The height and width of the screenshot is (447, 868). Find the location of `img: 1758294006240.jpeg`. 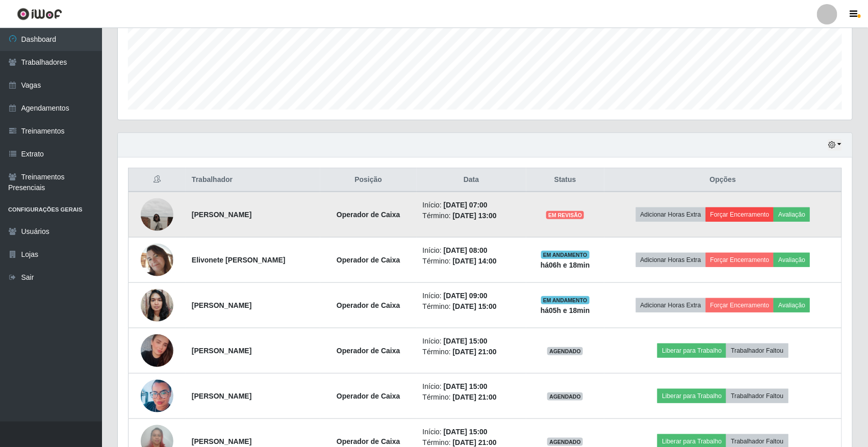

img: 1758294006240.jpeg is located at coordinates (157, 350).